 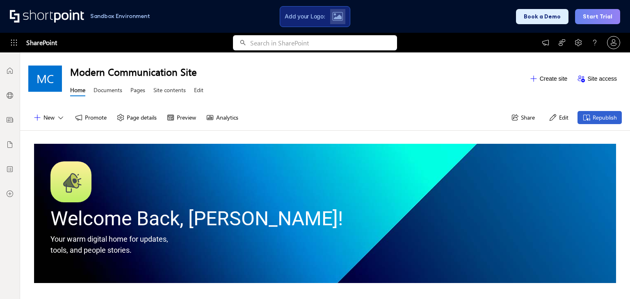 What do you see at coordinates (600, 118) in the screenshot?
I see `button: Republish` at bounding box center [600, 118].